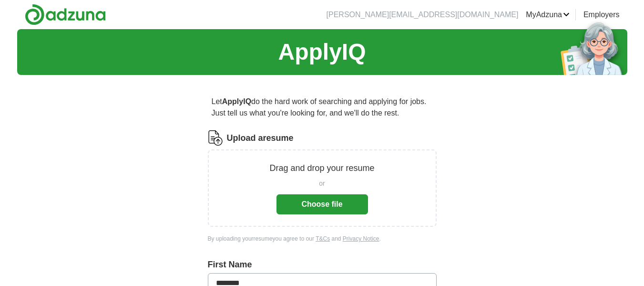  What do you see at coordinates (547, 15) in the screenshot?
I see `a: MyAdzuna` at bounding box center [547, 15].